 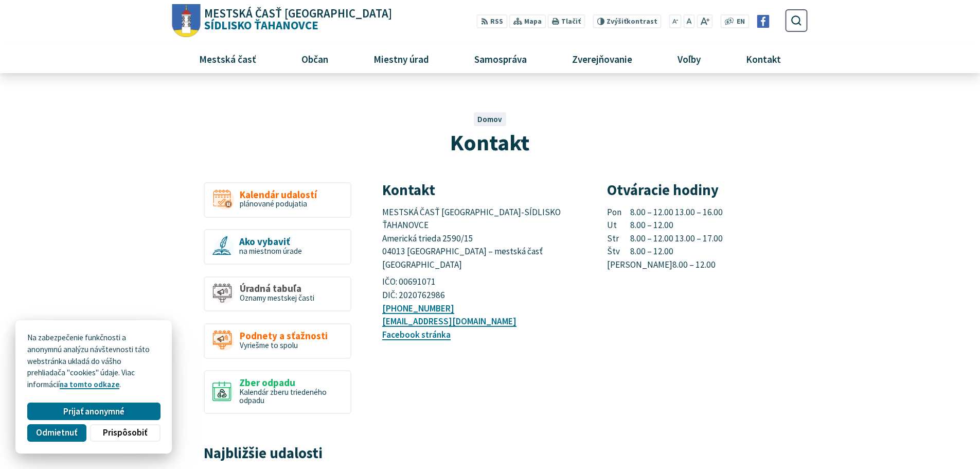 What do you see at coordinates (707, 190) in the screenshot?
I see `h3: Otváracie hodiny` at bounding box center [707, 190].